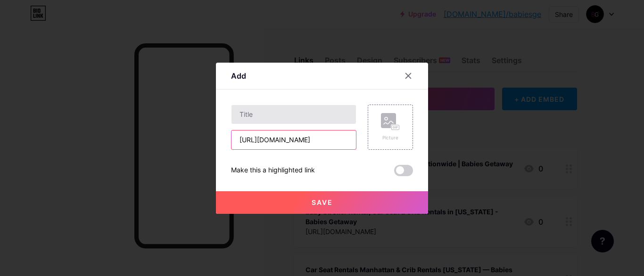 The height and width of the screenshot is (276, 644). I want to click on input: Title, so click(294, 114).